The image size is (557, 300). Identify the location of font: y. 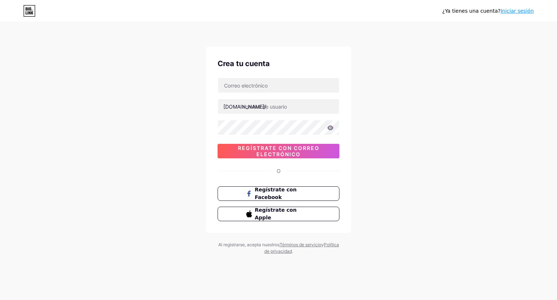
(323, 244).